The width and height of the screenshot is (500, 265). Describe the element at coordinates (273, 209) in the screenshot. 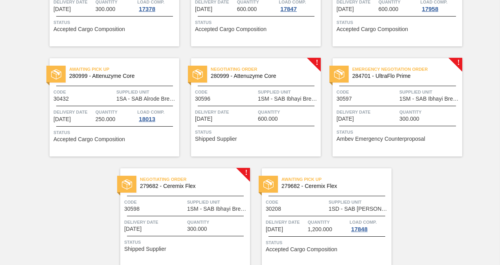

I see `span: 30208` at that location.